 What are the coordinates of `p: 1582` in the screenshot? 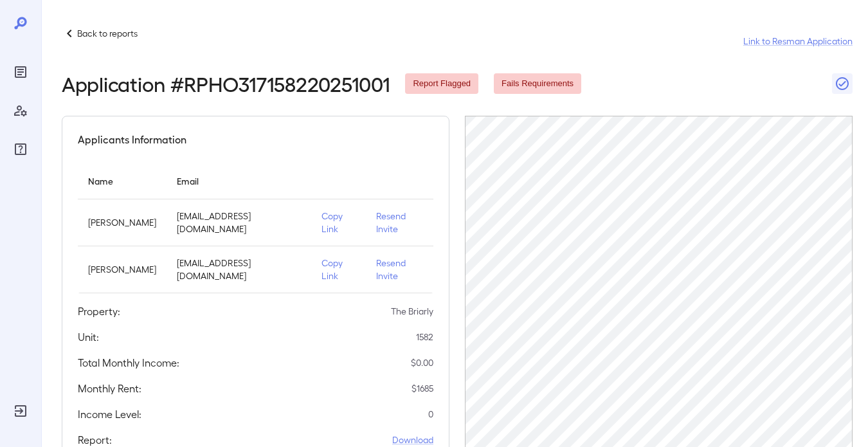 It's located at (424, 337).